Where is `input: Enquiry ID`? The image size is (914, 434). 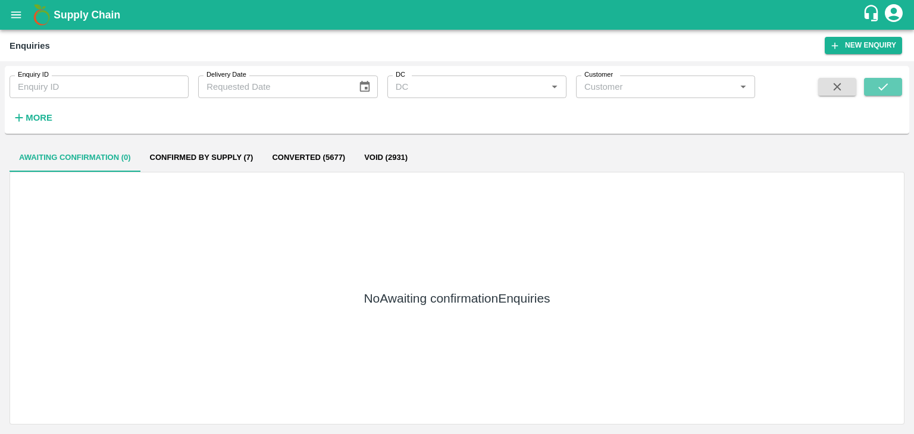 input: Enquiry ID is located at coordinates (99, 87).